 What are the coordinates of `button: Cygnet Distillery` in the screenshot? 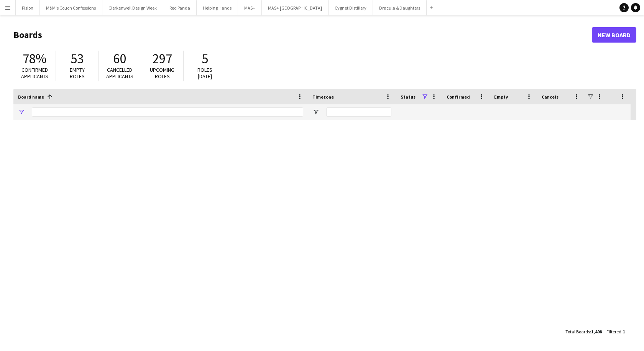 It's located at (351, 7).